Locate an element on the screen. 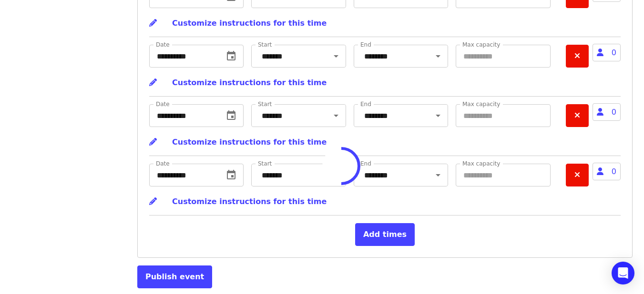 This screenshot has width=644, height=294. div: Open Intercom Messenger is located at coordinates (623, 274).